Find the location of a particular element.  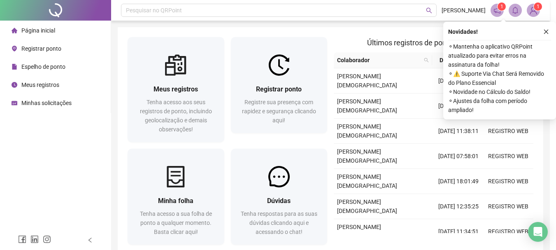

span: close is located at coordinates (547, 32).